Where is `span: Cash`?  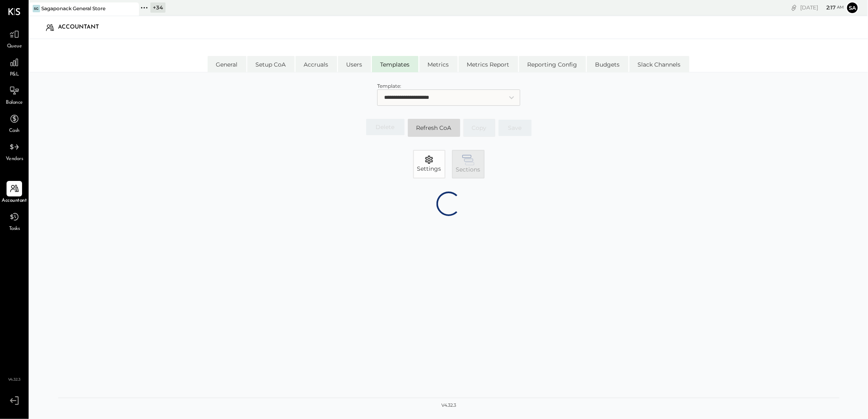
span: Cash is located at coordinates (15, 131).